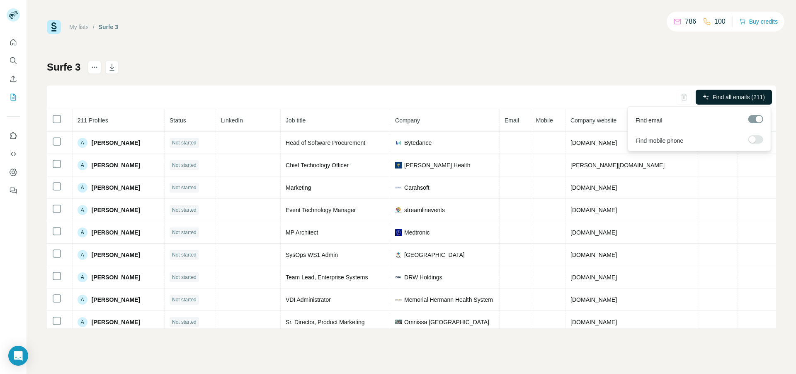 This screenshot has height=374, width=796. I want to click on span: Carahsoft, so click(417, 187).